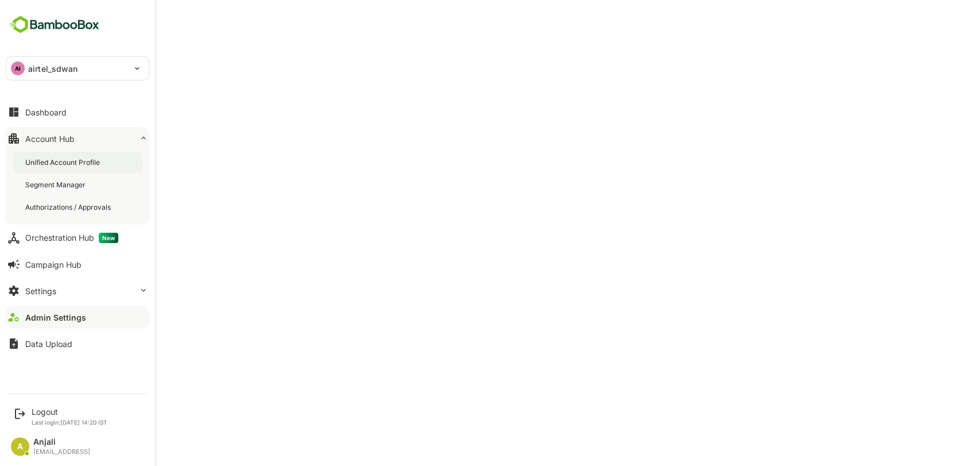 The width and height of the screenshot is (980, 466). I want to click on div: Logout, so click(69, 411).